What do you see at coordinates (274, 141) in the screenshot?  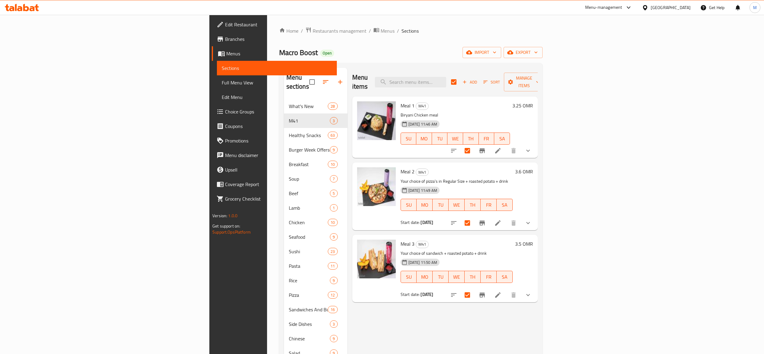 I see `a: Promotions` at bounding box center [274, 141].